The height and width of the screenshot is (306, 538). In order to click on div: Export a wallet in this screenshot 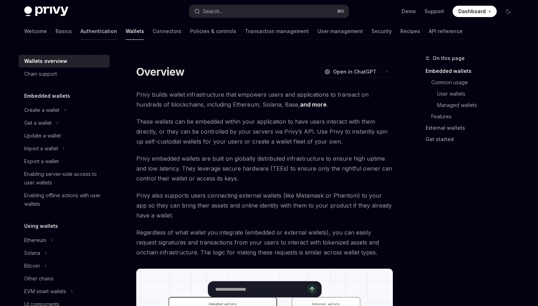, I will do `click(41, 162)`.